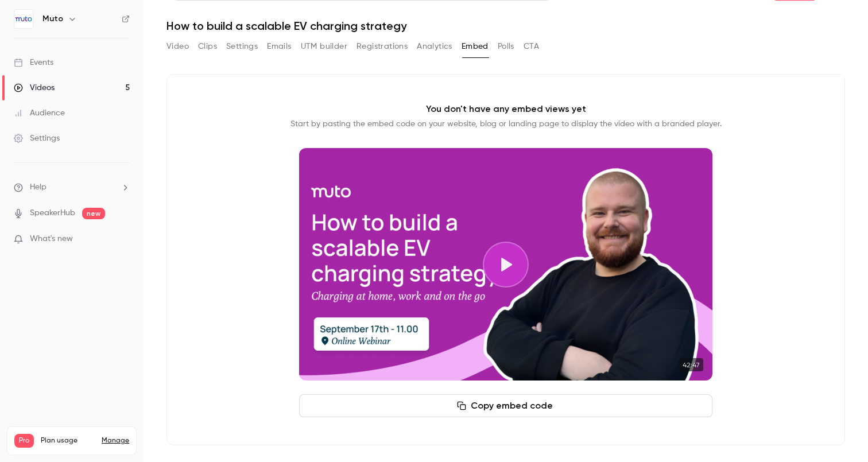 This screenshot has height=462, width=868. What do you see at coordinates (24, 441) in the screenshot?
I see `span: Pro` at bounding box center [24, 441].